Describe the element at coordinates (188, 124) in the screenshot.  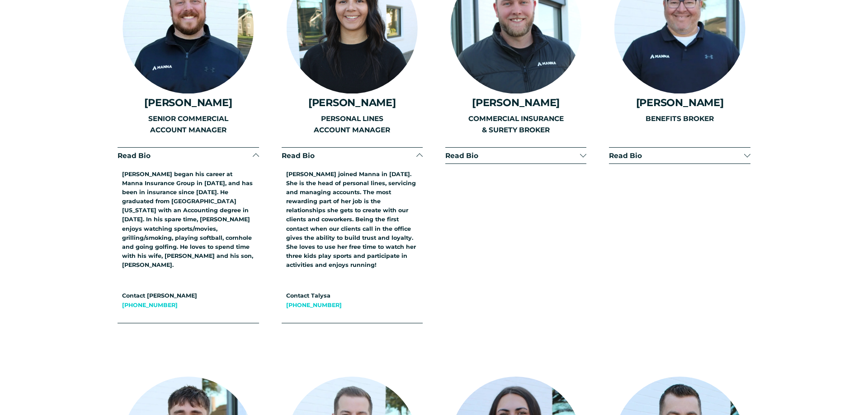
I see `p: SENIOR COMMERCIAL ACCOUNT MANAGER` at that location.